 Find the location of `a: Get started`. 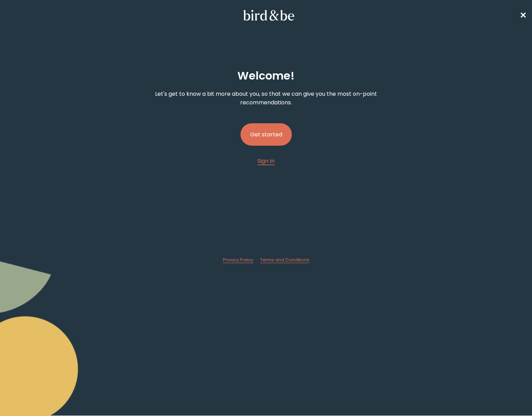

a: Get started is located at coordinates (266, 135).